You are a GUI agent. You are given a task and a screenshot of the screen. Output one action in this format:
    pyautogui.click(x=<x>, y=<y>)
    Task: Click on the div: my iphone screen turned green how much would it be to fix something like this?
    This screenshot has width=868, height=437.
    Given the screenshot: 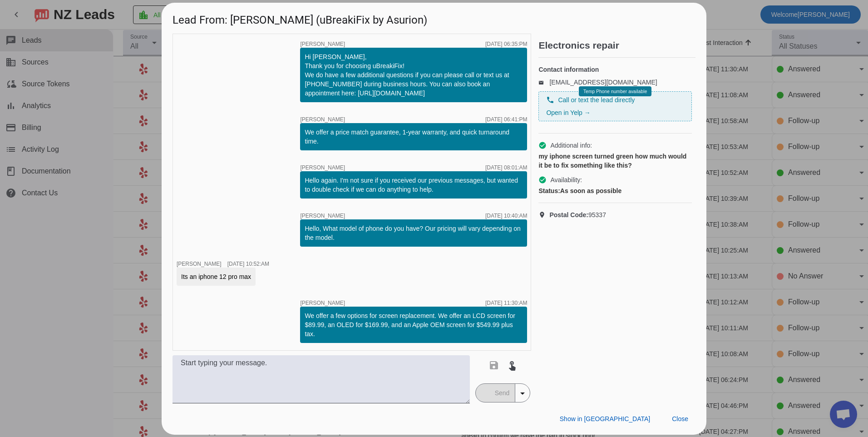 What is the action you would take?
    pyautogui.click(x=615, y=161)
    